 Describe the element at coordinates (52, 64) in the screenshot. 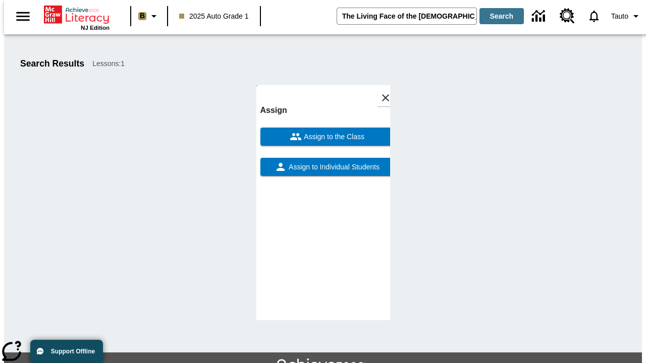

I see `h1: Search Results` at that location.